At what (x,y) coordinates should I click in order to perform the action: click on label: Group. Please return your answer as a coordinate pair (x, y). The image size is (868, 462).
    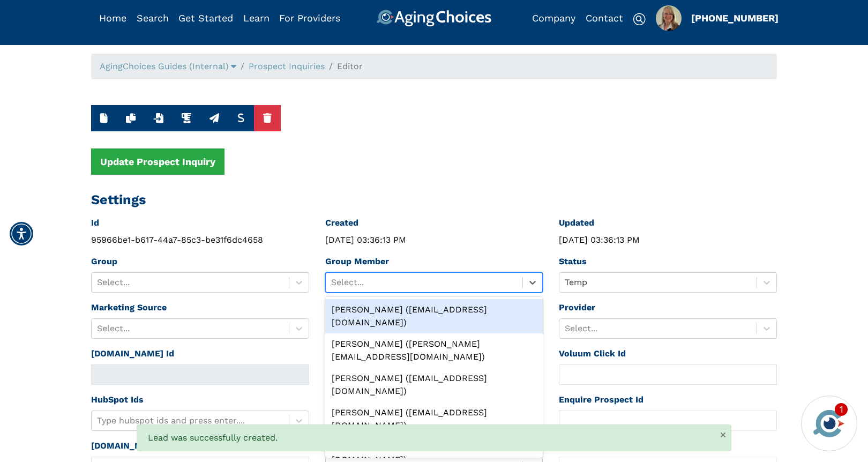
    Looking at the image, I should click on (104, 262).